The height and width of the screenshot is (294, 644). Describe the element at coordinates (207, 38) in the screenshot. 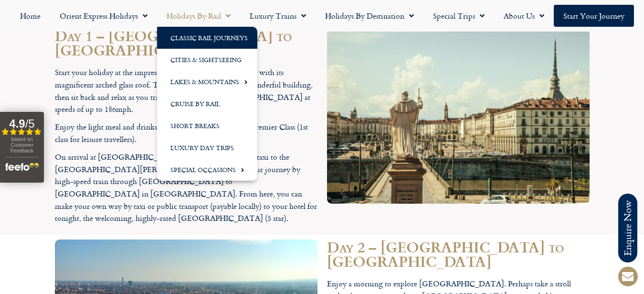

I see `a: Classic Rail Journeys` at that location.